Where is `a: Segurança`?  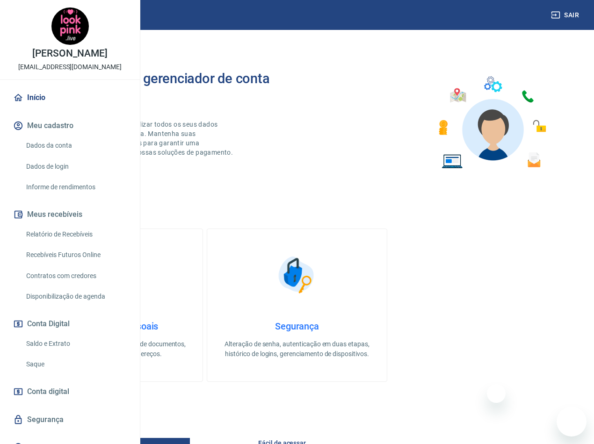 a: Segurança is located at coordinates (70, 420).